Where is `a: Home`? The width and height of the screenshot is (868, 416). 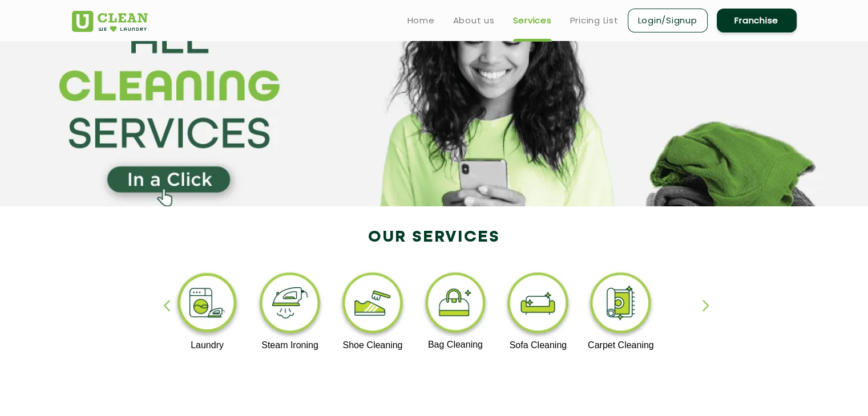
a: Home is located at coordinates (421, 20).